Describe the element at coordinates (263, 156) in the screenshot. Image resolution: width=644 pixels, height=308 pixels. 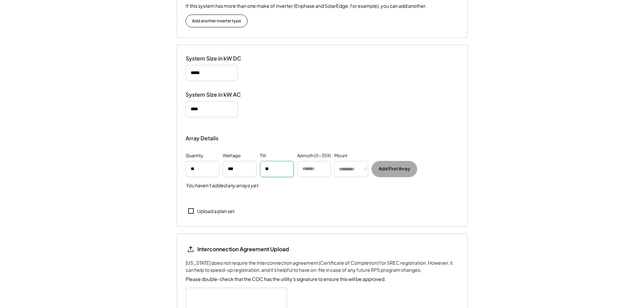
I see `div: Tilt` at that location.